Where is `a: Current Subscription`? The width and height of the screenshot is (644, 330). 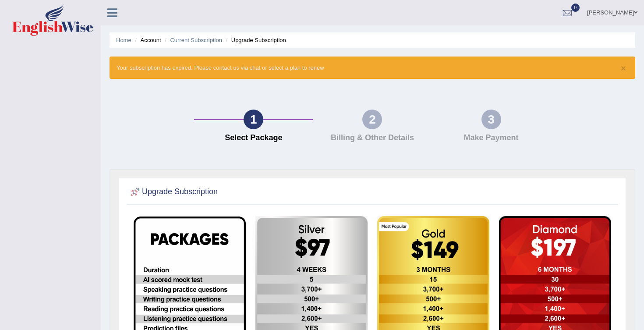
a: Current Subscription is located at coordinates (196, 40).